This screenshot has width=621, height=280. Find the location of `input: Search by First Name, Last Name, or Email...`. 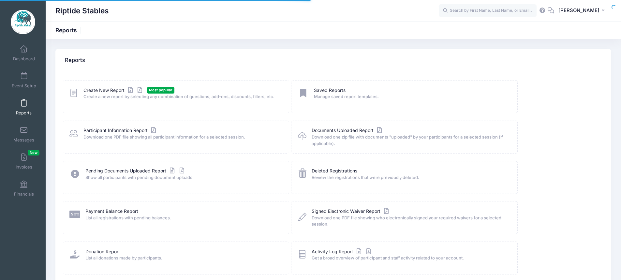

input: Search by First Name, Last Name, or Email... is located at coordinates (488, 11).